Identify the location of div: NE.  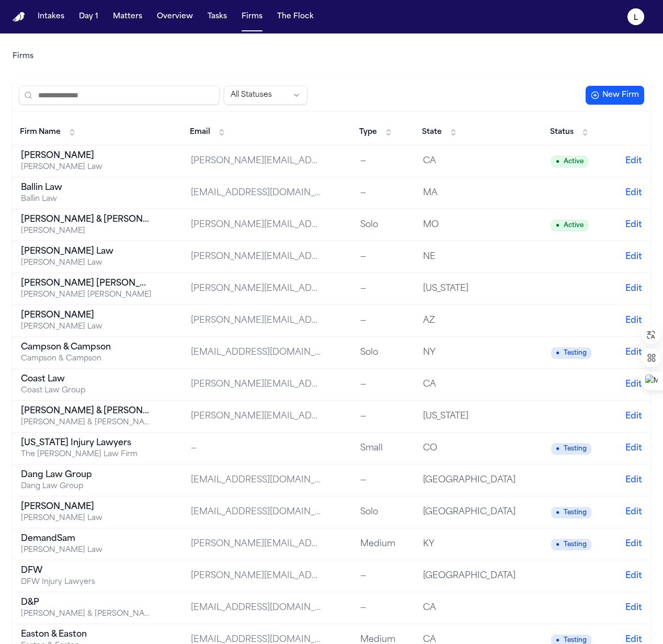
(478, 256).